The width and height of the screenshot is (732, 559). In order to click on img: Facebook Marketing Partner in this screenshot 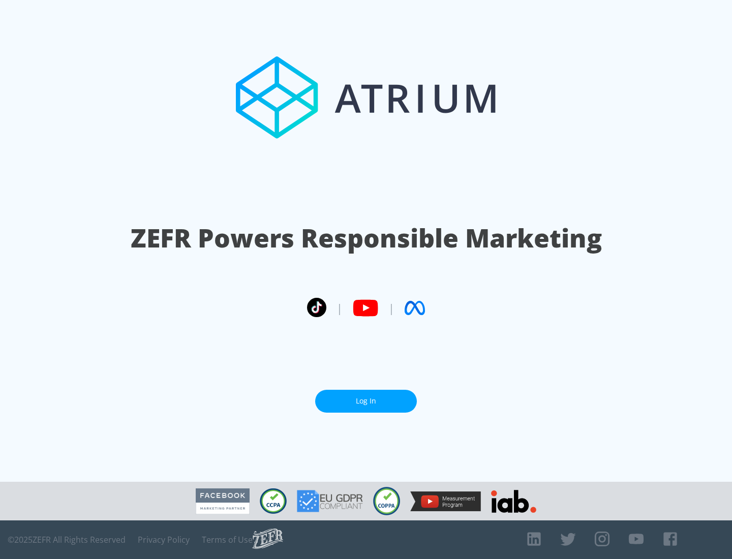, I will do `click(223, 501)`.